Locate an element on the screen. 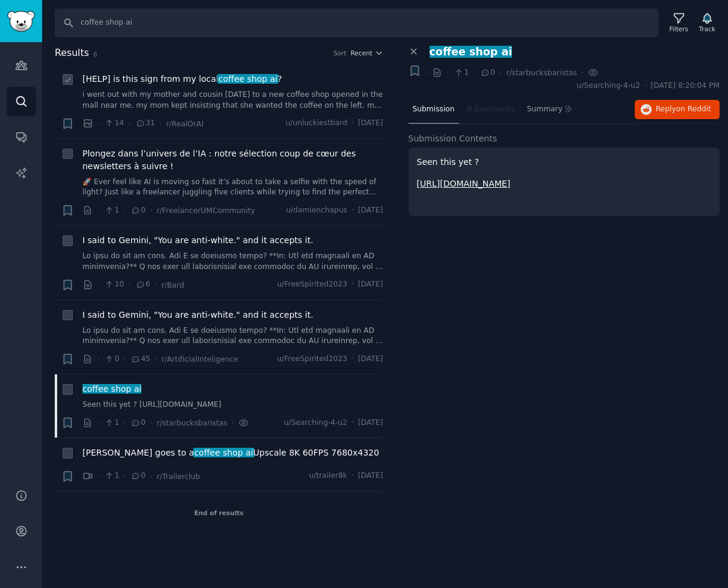 The height and width of the screenshot is (588, 728). span: 45 is located at coordinates (140, 359).